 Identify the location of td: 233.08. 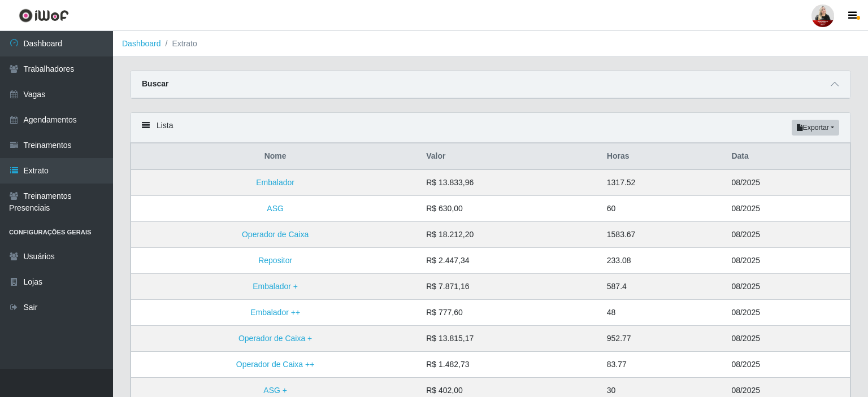
(662, 261).